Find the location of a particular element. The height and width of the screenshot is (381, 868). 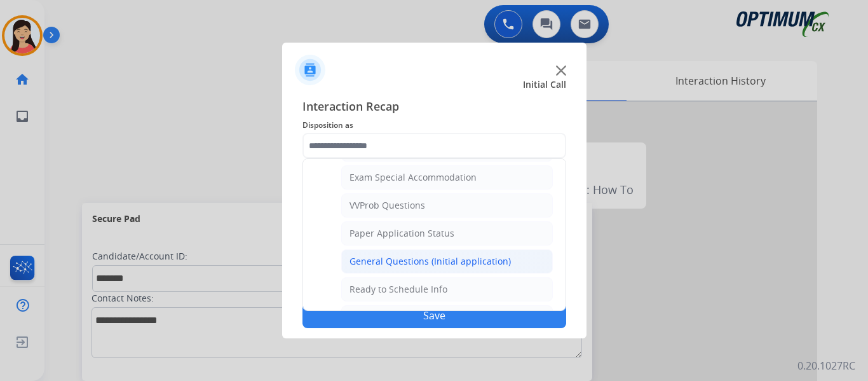

div: Ready to Schedule Info is located at coordinates (398, 290).